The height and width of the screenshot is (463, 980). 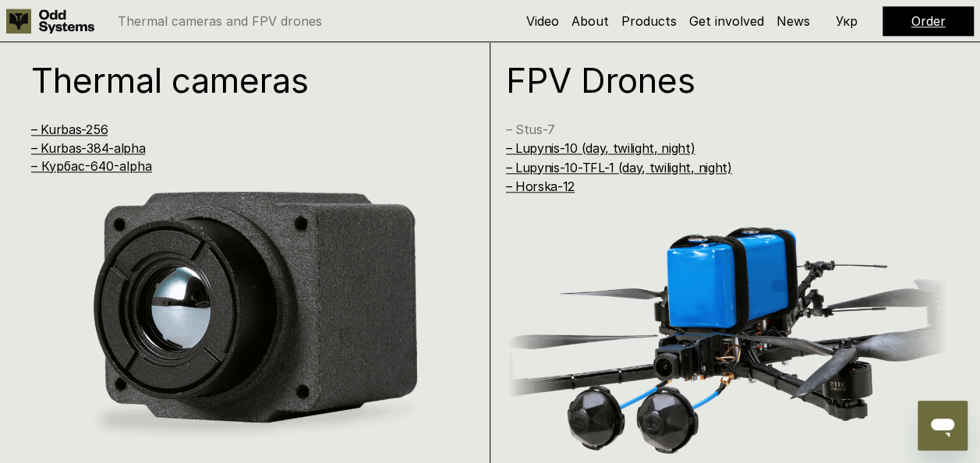 What do you see at coordinates (69, 129) in the screenshot?
I see `a: – Kurbas-256` at bounding box center [69, 129].